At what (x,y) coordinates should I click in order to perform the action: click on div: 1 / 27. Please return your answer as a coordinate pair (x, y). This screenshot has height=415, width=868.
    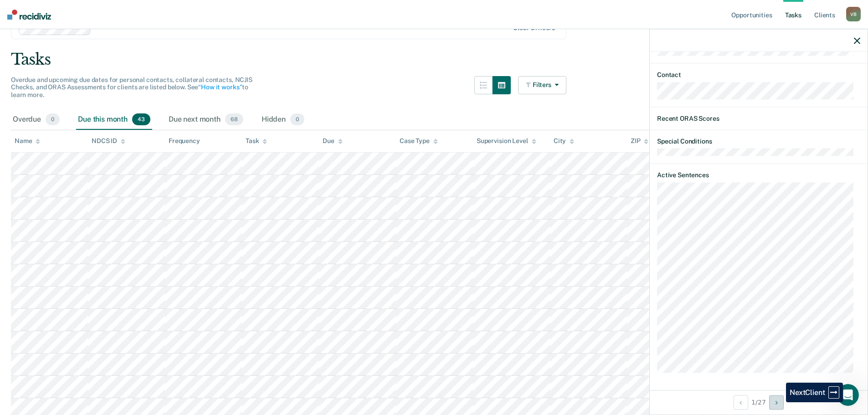
    Looking at the image, I should click on (759, 402).